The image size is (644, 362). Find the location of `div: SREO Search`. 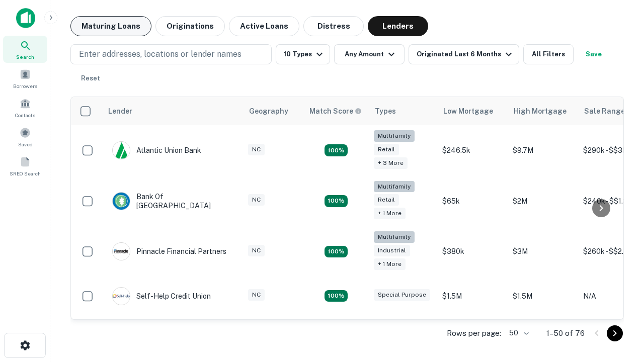

div: SREO Search is located at coordinates (25, 166).